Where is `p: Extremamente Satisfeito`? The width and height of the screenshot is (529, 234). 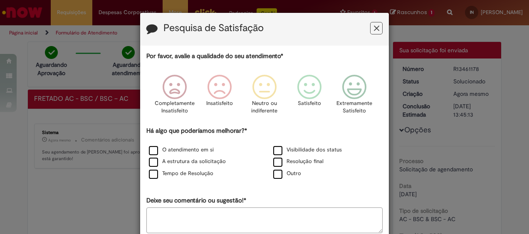 p: Extremamente Satisfeito is located at coordinates (354, 107).